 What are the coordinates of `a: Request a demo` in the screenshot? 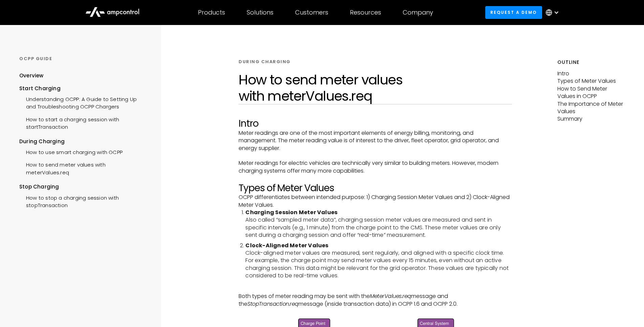 It's located at (514, 12).